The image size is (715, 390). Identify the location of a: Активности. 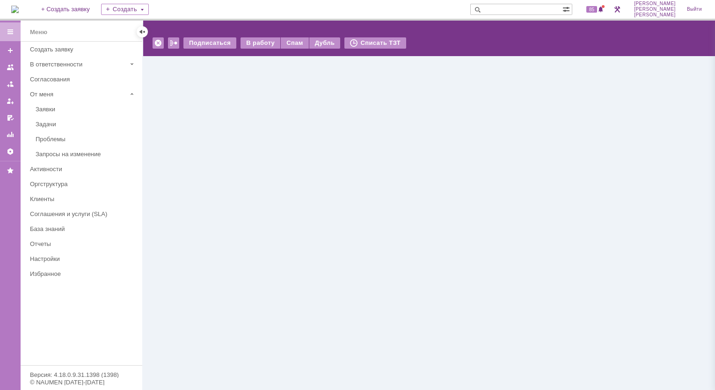
(83, 169).